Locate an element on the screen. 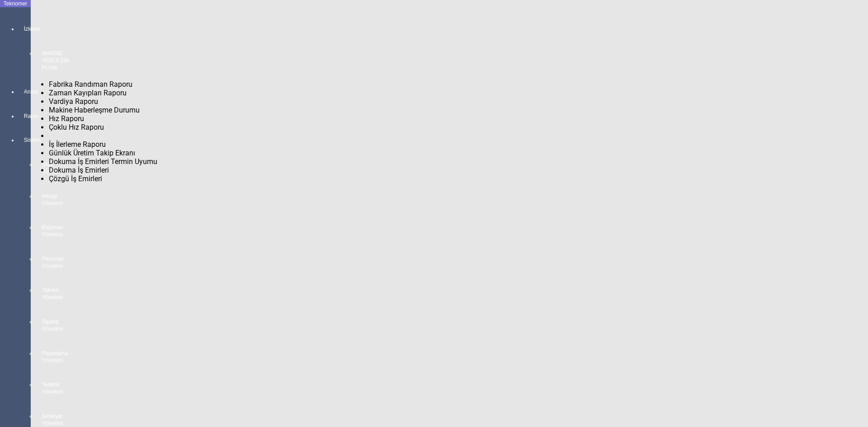  span: Dokuma İş Emirleri Termin Uyumu is located at coordinates (103, 161).